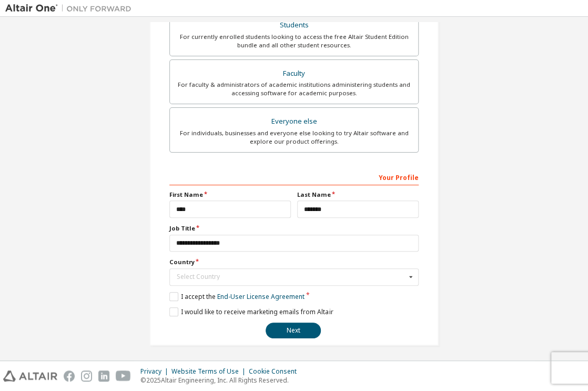  Describe the element at coordinates (294, 41) in the screenshot. I see `div: For currently enrolled students looking to access the free Altair Student Edition bundle and all ...` at that location.